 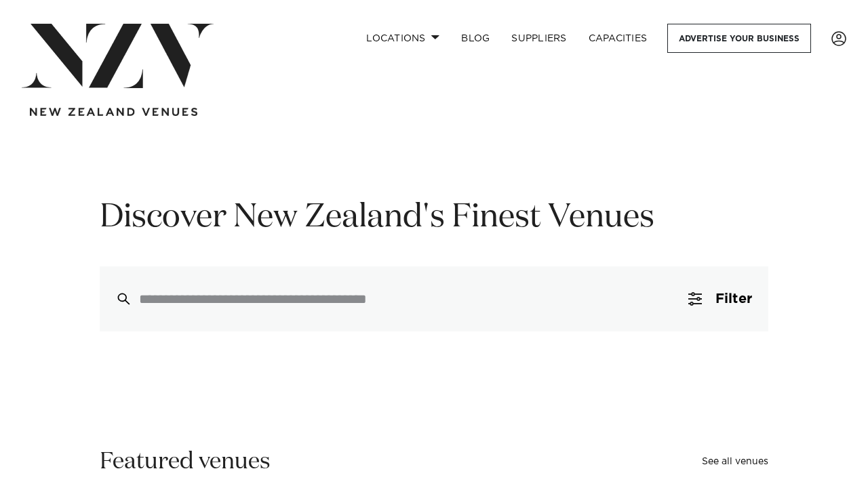 What do you see at coordinates (735, 462) in the screenshot?
I see `a: See all venues` at bounding box center [735, 462].